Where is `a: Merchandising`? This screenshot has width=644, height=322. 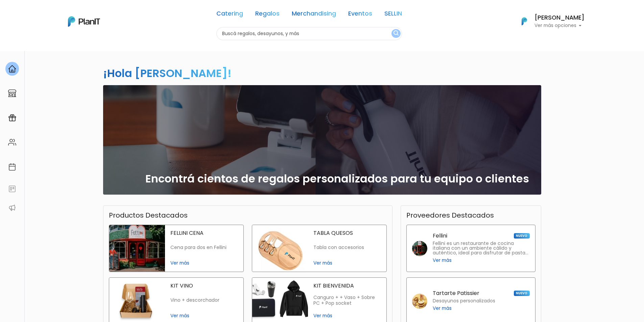 a: Merchandising is located at coordinates (313, 15).